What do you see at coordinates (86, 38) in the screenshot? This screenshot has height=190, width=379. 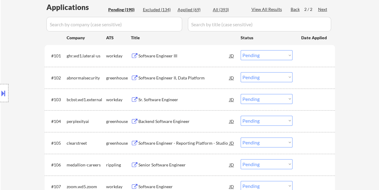 I see `div: Company` at bounding box center [86, 38].